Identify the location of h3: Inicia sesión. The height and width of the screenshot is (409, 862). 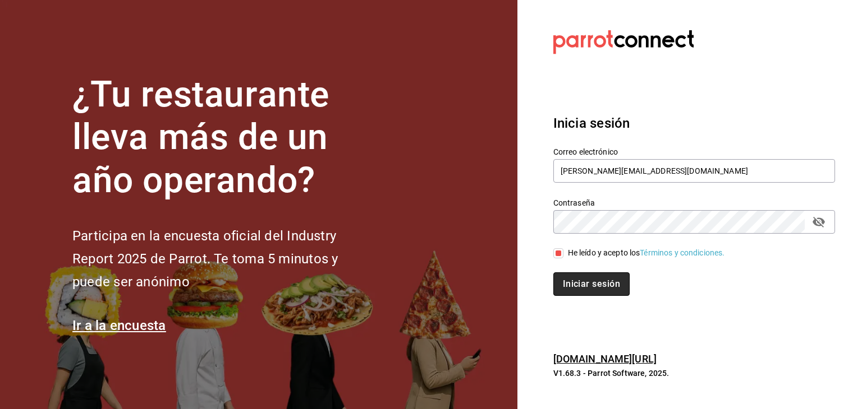
(694, 123).